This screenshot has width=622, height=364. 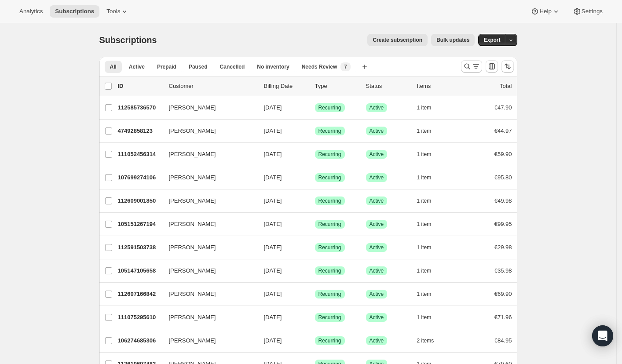 What do you see at coordinates (425, 340) in the screenshot?
I see `span: 2 items` at bounding box center [425, 340].